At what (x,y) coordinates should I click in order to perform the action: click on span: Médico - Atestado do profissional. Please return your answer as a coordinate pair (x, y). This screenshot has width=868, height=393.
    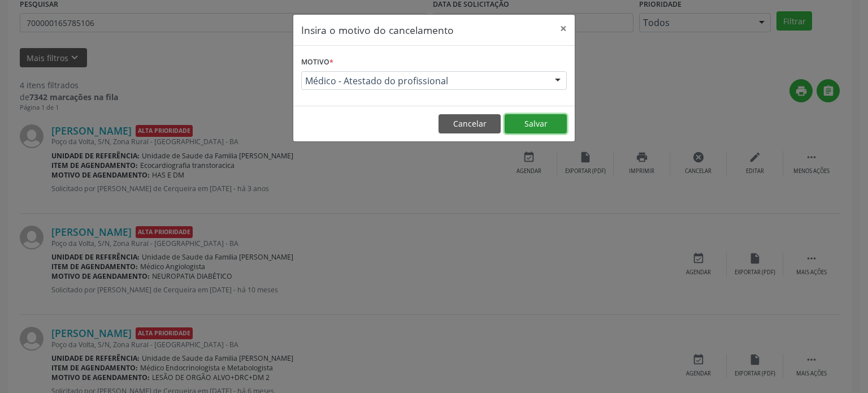
    Looking at the image, I should click on (425, 81).